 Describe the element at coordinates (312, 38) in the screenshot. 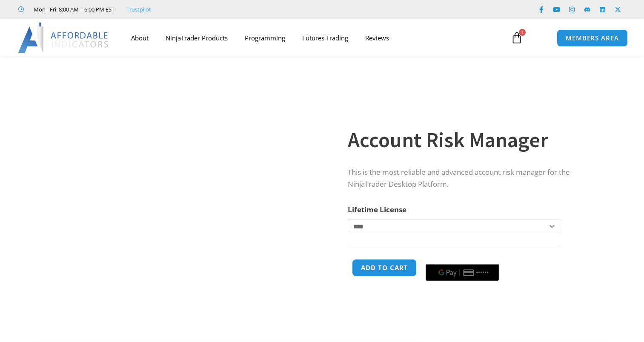

I see `nav: Menu` at that location.